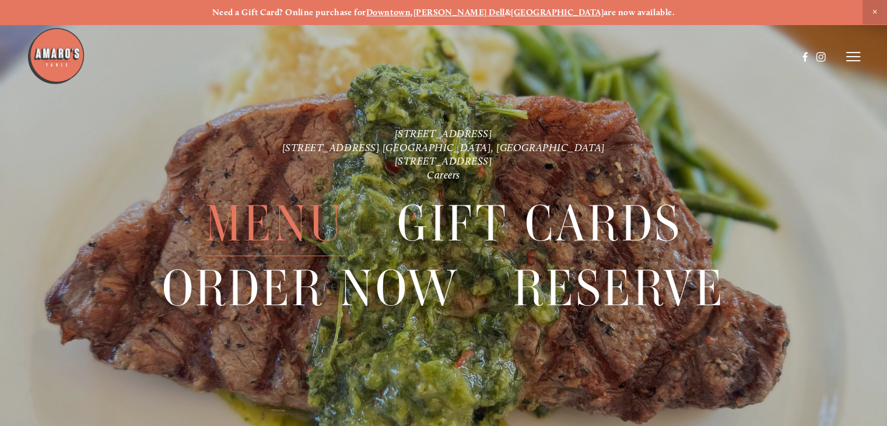 Image resolution: width=887 pixels, height=426 pixels. I want to click on strong: Downtown, so click(388, 12).